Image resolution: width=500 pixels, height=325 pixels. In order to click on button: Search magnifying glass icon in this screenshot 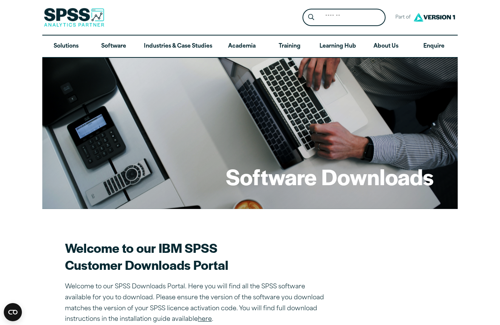, I will do `click(311, 17)`.